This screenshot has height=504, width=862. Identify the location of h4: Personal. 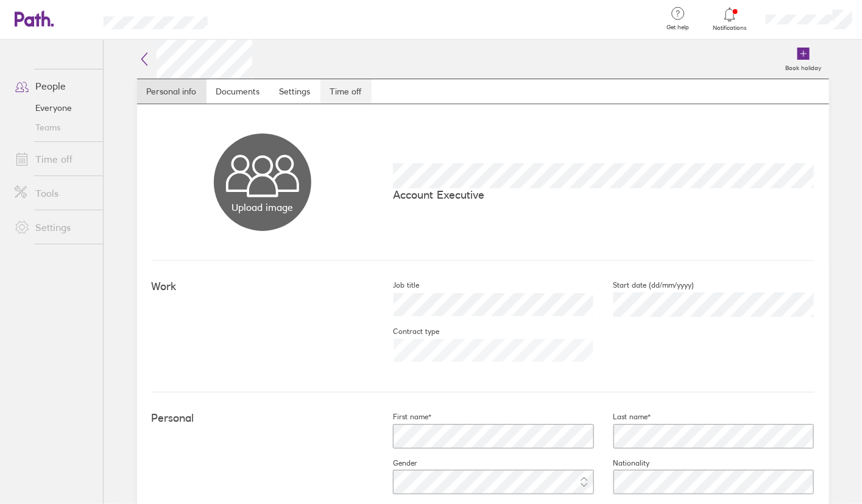
(263, 418).